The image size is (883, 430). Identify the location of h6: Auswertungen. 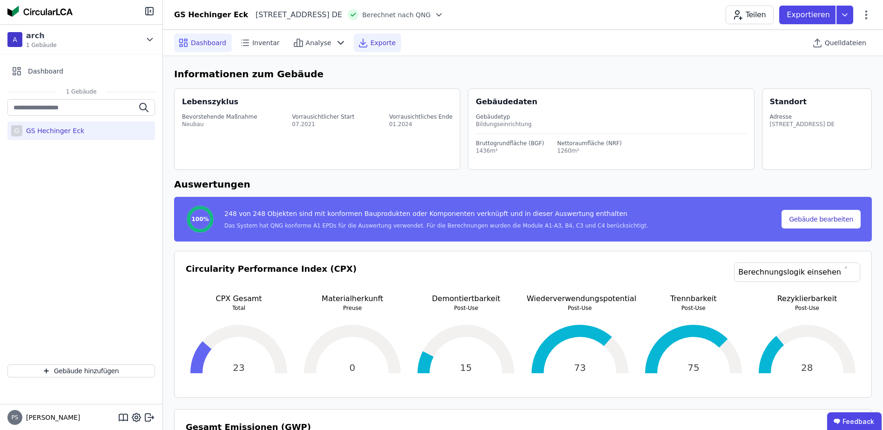
(523, 184).